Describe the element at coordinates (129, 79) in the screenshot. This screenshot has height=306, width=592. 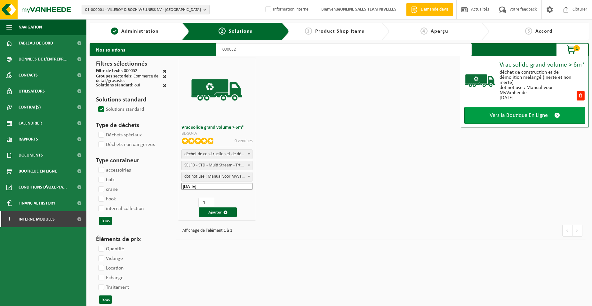
I see `div: : Commerce de détail/grossistes` at that location.